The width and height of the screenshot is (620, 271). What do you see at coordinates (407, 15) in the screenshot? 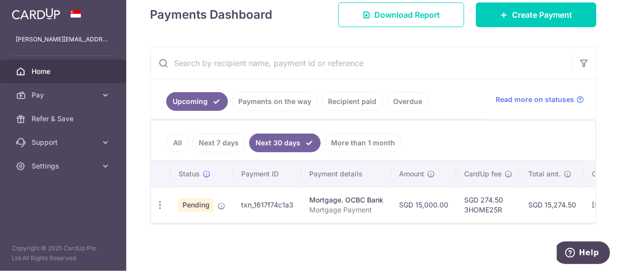
I see `span: Download Report` at bounding box center [407, 15].